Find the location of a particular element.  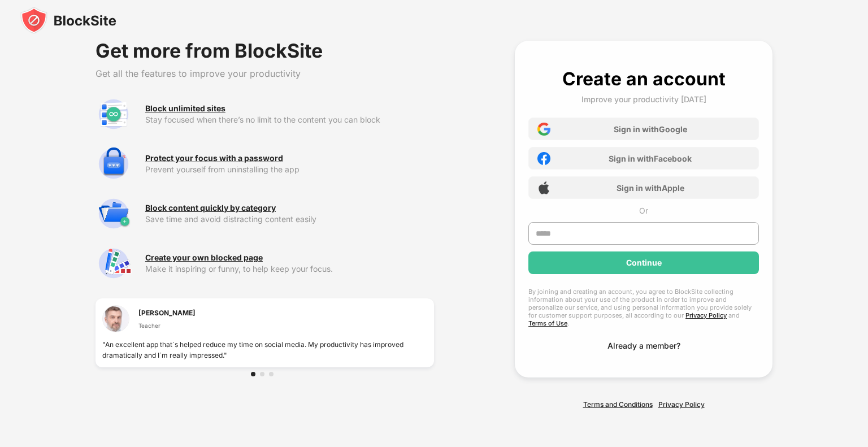

div: Make it inspiring or funny, to help keep your focus. is located at coordinates (290, 269).